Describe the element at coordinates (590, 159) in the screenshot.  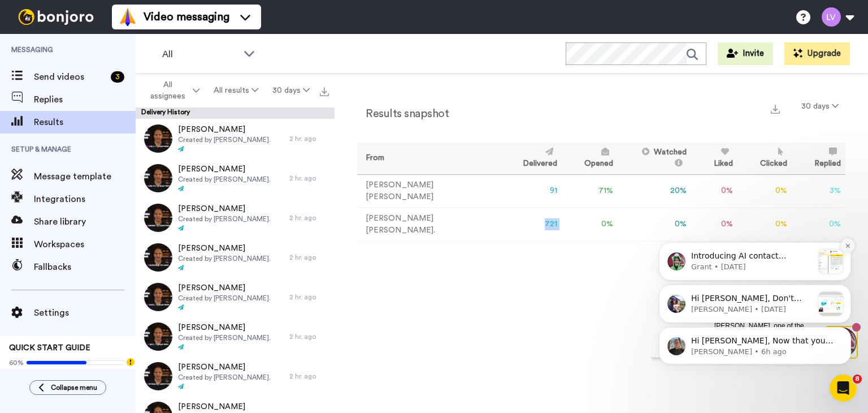
I see `th: Opened` at that location.